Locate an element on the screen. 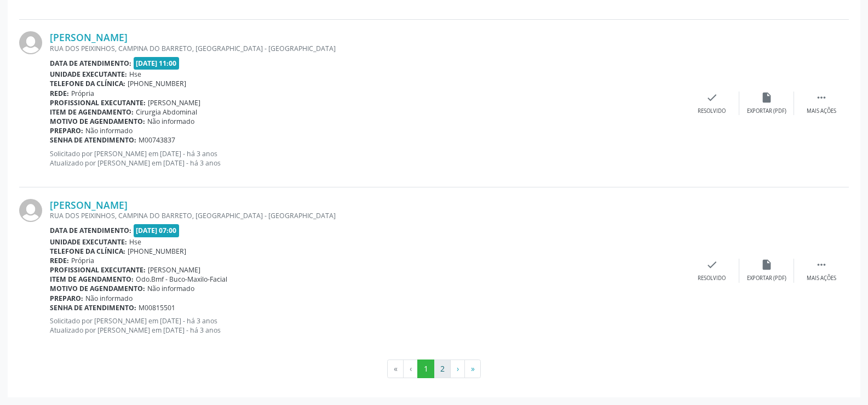  ul: Pagination is located at coordinates (434, 369).